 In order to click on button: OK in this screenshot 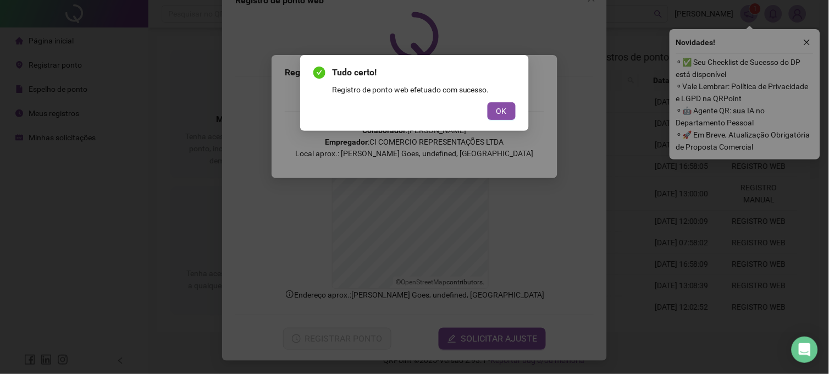, I will do `click(501, 111)`.